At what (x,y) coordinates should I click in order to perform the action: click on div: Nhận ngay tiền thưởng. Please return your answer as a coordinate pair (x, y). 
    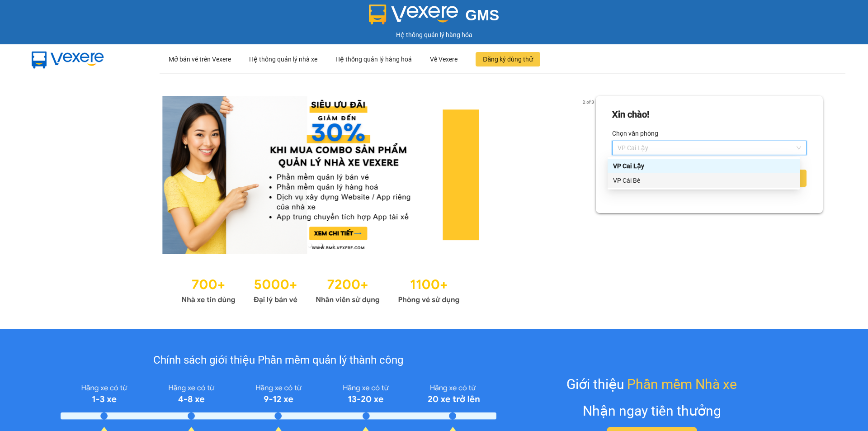
    Looking at the image, I should click on (652, 410).